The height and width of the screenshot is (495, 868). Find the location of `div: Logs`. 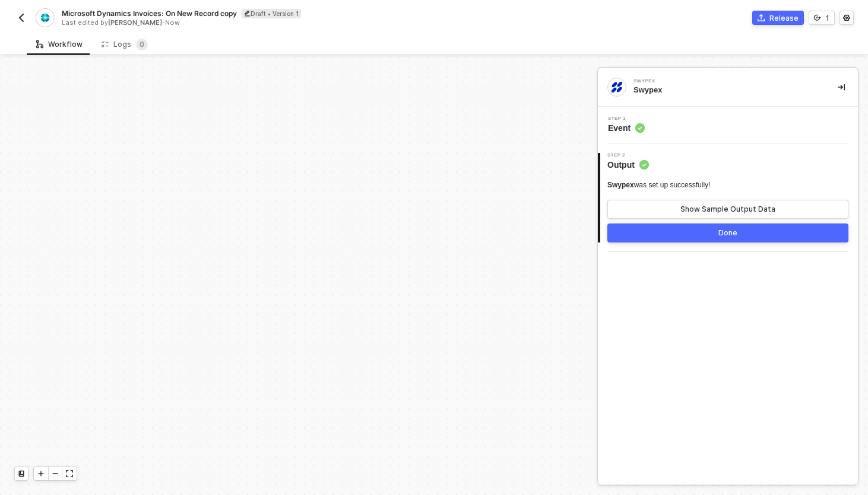

div: Logs is located at coordinates (125, 44).